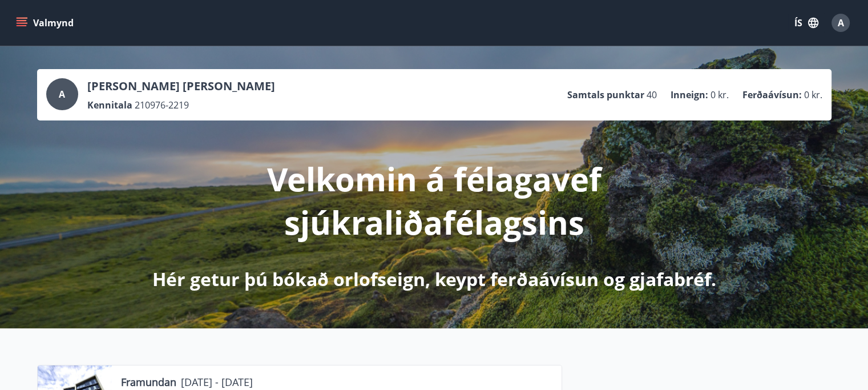  What do you see at coordinates (148, 382) in the screenshot?
I see `p: Framundan` at bounding box center [148, 382].